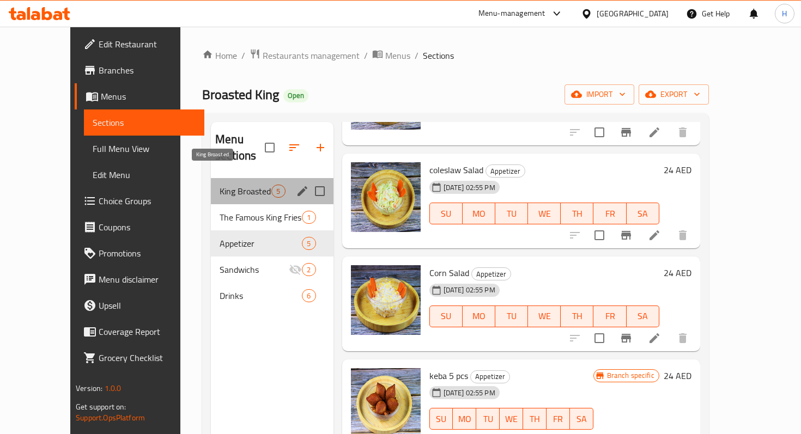 Image resolution: width=801 pixels, height=434 pixels. I want to click on button: import, so click(599, 94).